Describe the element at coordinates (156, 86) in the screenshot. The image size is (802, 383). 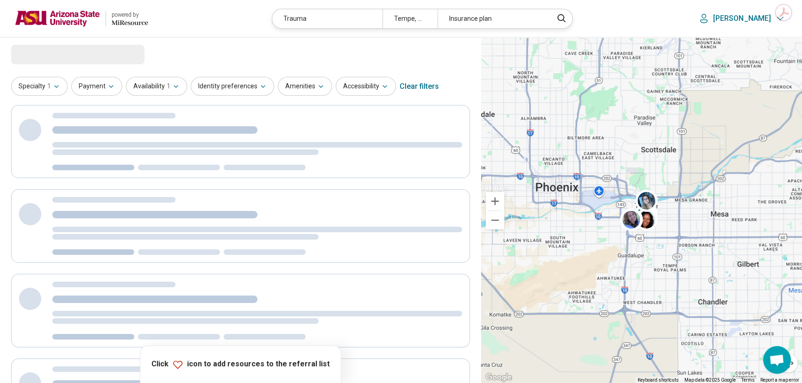
I see `button: Availability1` at that location.